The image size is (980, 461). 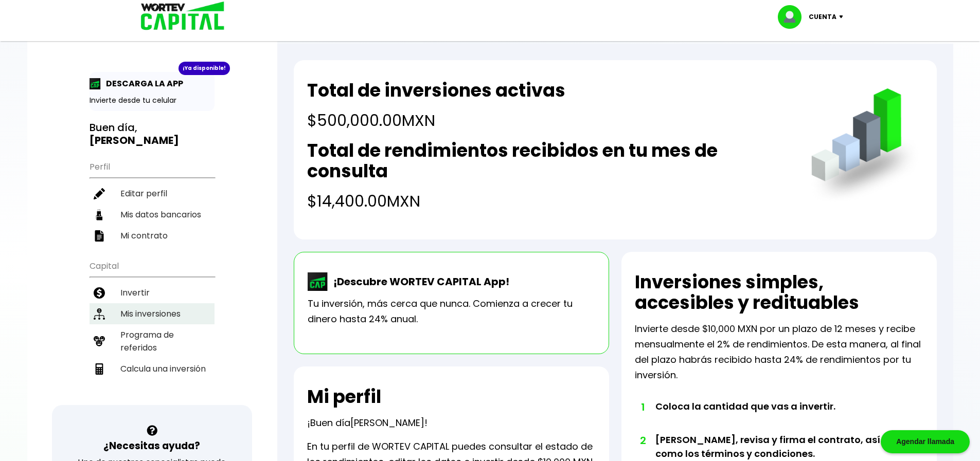 What do you see at coordinates (548, 201) in the screenshot?
I see `h4: $14,400.00 MXN` at bounding box center [548, 201].